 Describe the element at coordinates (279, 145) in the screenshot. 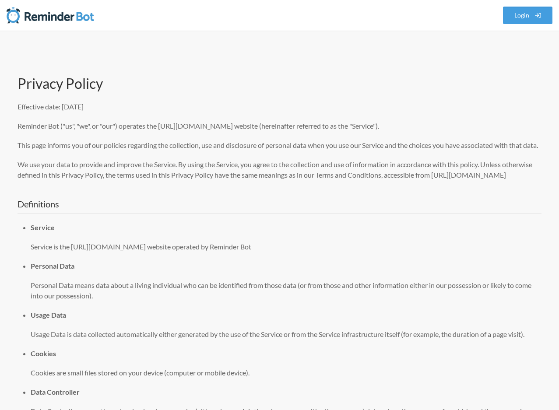

I see `p: This page informs you of our policies regarding the collection, use and disclosure of personal da...` at that location.